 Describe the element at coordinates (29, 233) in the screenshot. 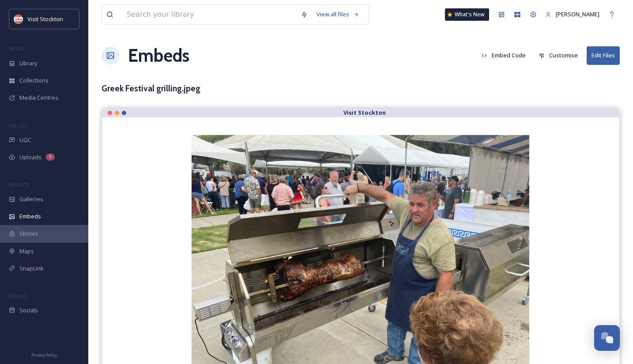

I see `span: Stories` at that location.